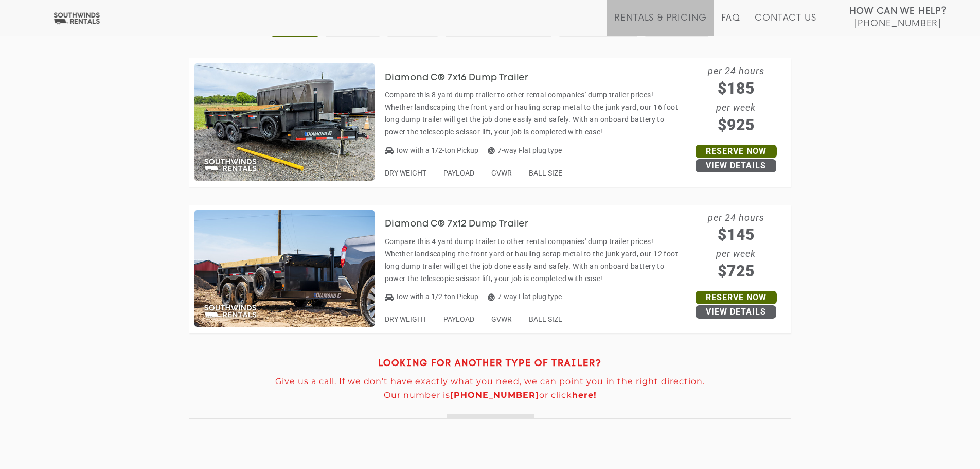 Image resolution: width=980 pixels, height=469 pixels. Describe the element at coordinates (489, 363) in the screenshot. I see `strong: LOOKING FOR ANOTHER TYPE OF TRAILER?` at that location.